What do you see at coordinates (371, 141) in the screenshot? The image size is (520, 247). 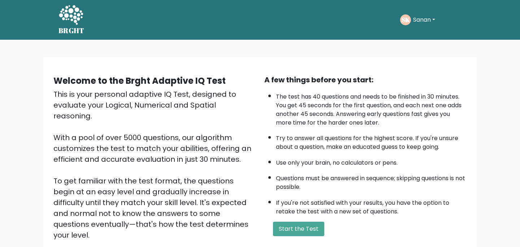 I see `li: Try to answer all questions for the highest score. If you're unsure about a question, make an edu...` at bounding box center [371, 141].